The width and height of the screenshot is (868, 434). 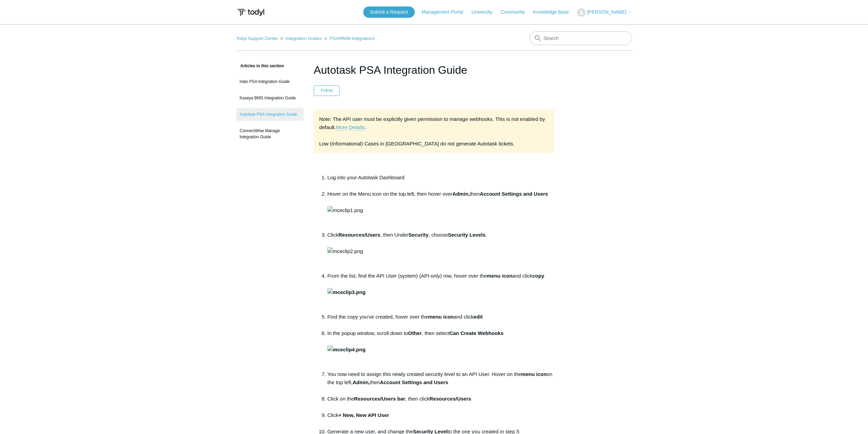 I want to click on li: From the list, find the API User (system) (API-only) row, hover over the and click, so click(x=441, y=292).